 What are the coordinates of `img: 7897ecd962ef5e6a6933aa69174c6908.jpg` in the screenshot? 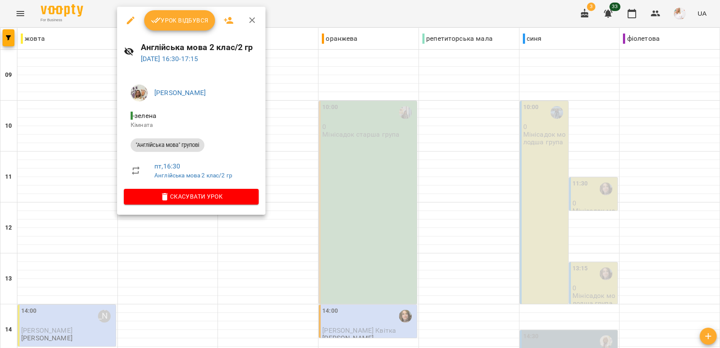 It's located at (139, 93).